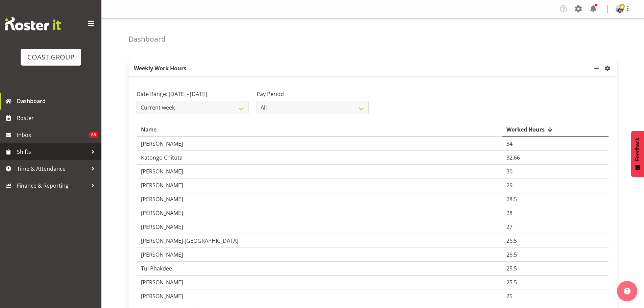 This screenshot has width=644, height=308. I want to click on img: brittany-taylorf7b938a58e78977fad4baecaf99ae47c.png, so click(619, 9).